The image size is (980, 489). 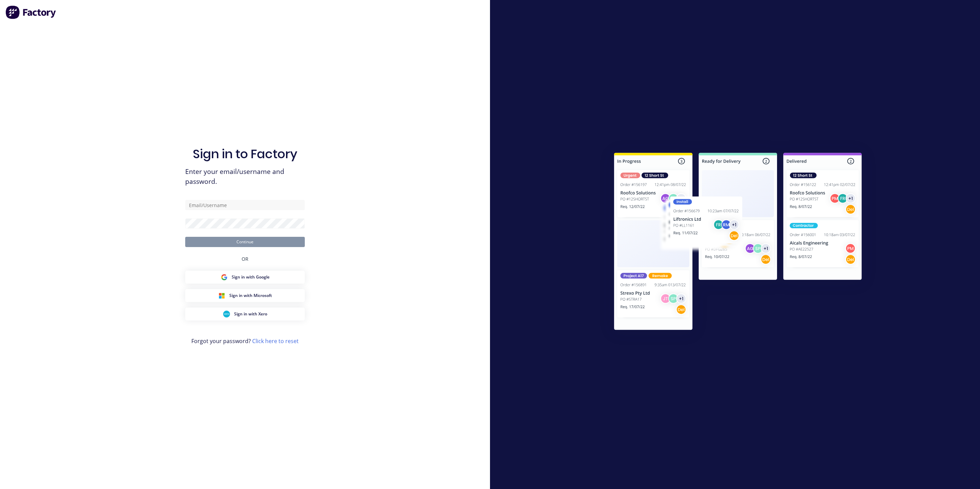 I want to click on button: Continue, so click(x=245, y=242).